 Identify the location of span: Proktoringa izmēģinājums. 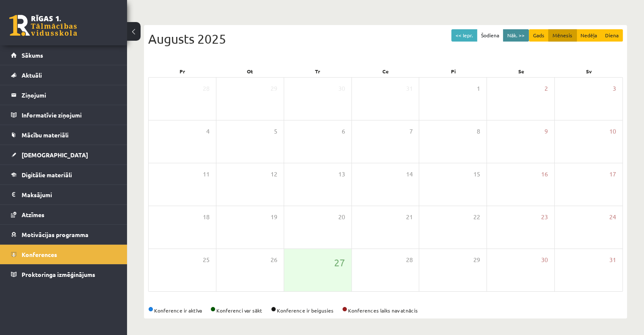
(58, 275).